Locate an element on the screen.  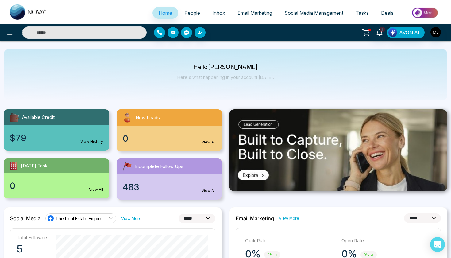
img: User Avatar is located at coordinates (436, 32).